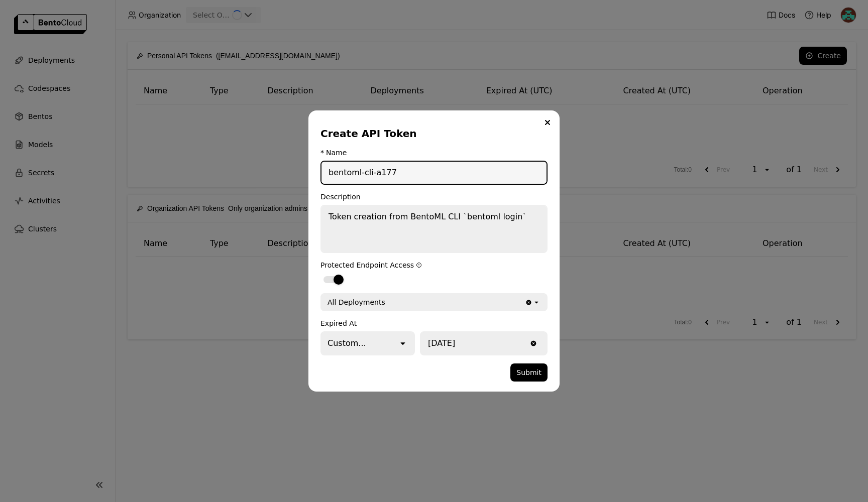 The image size is (868, 502). I want to click on div: All Deployments, so click(356, 302).